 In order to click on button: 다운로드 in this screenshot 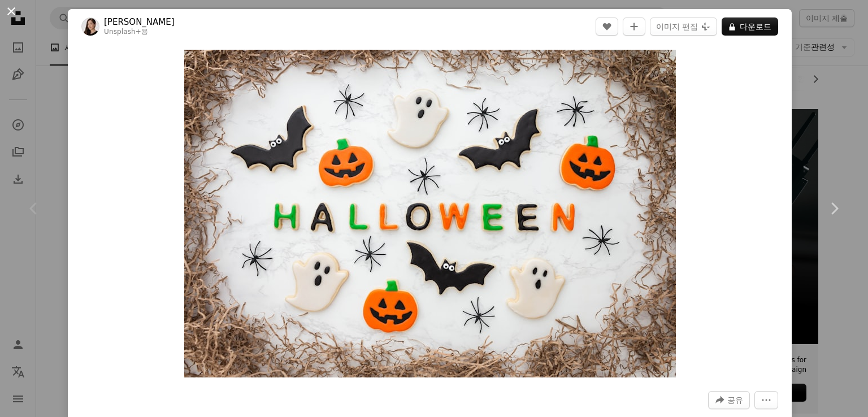, I will do `click(749, 27)`.